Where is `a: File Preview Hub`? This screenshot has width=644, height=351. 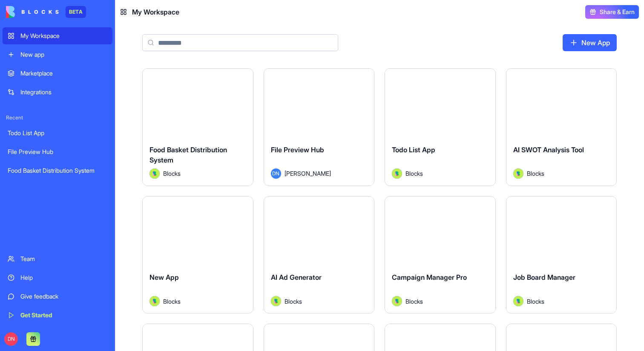 a: File Preview Hub is located at coordinates (57, 152).